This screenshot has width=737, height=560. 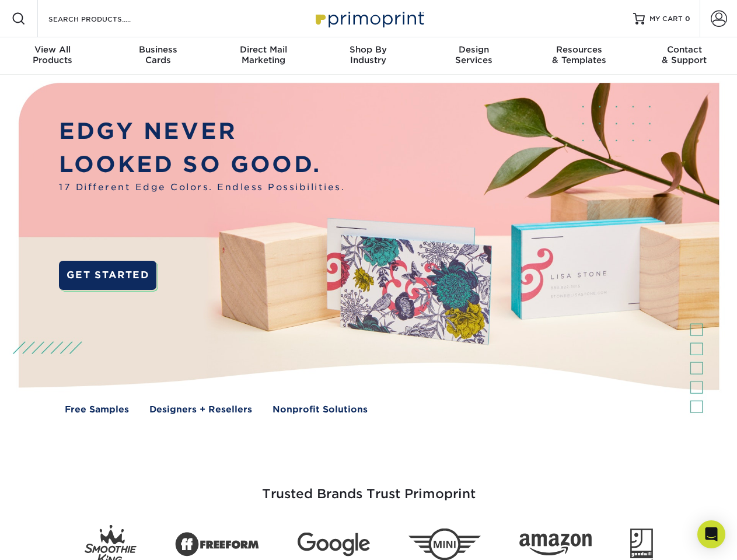 I want to click on span: 0, so click(x=688, y=19).